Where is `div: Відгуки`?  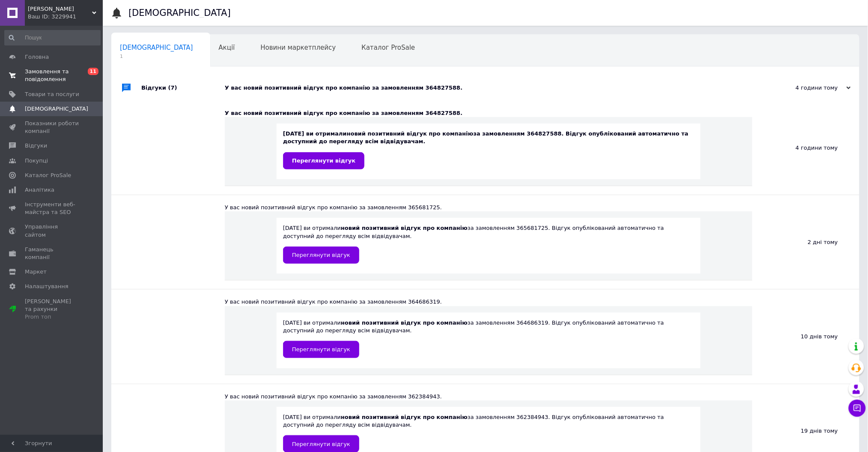 div: Відгуки is located at coordinates (183, 88).